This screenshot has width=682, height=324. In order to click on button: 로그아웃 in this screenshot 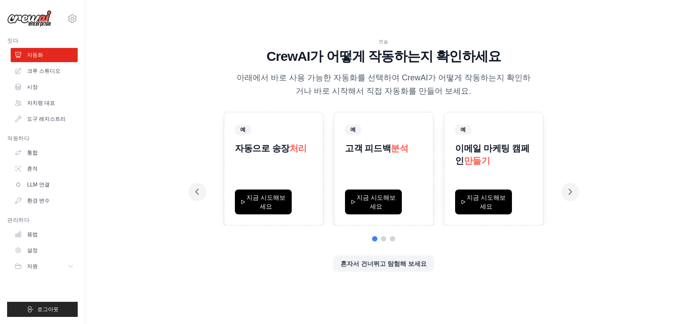, I will do `click(42, 310)`.